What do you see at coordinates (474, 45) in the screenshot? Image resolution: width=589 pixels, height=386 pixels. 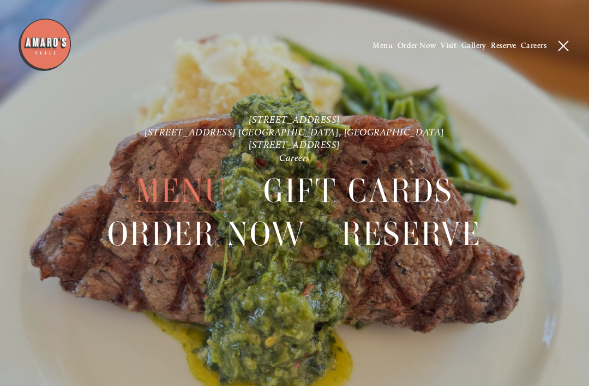 I see `a: Gallery` at bounding box center [474, 45].